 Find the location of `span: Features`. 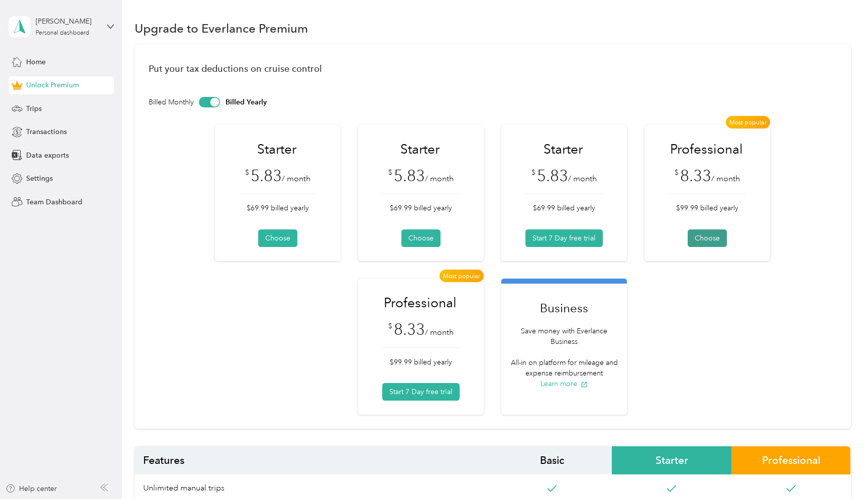

span: Features is located at coordinates (314, 461).